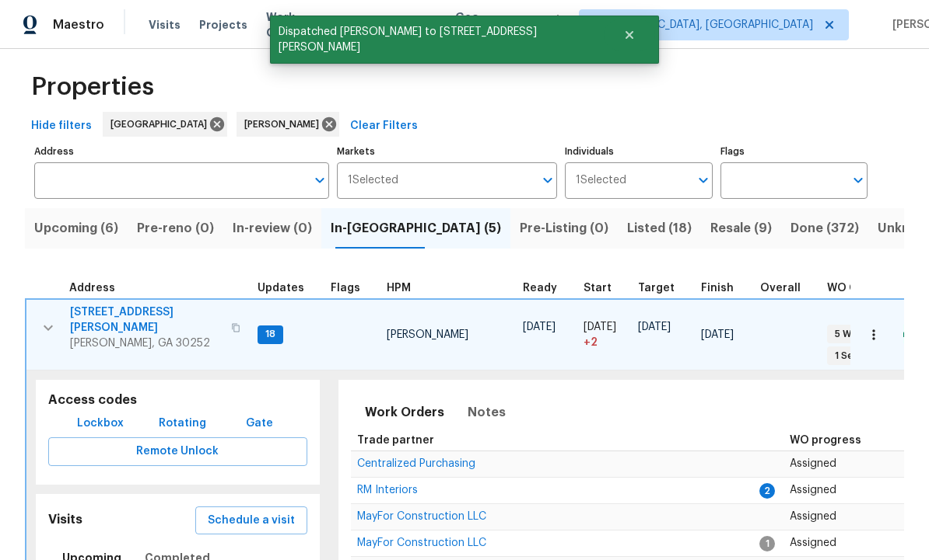 This screenshot has width=929, height=560. Describe the element at coordinates (175, 229) in the screenshot. I see `span: Pre-reno (0)` at that location.